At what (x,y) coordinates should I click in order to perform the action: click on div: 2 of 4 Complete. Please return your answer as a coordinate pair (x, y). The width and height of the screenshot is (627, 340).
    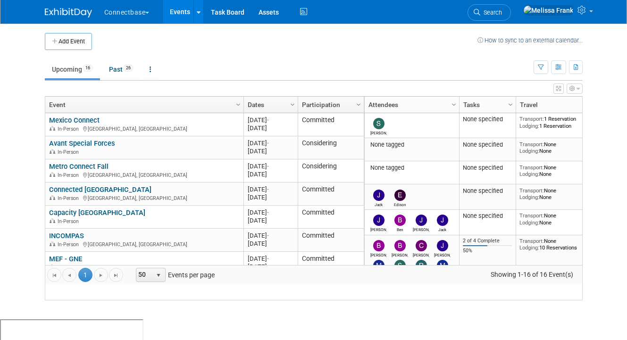
    Looking at the image, I should click on (487, 241).